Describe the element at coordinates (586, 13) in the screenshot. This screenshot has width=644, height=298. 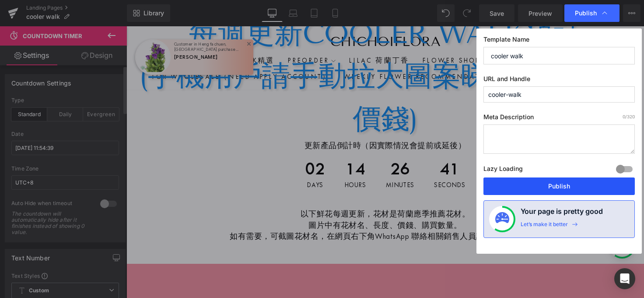
I see `span: Publish` at that location.